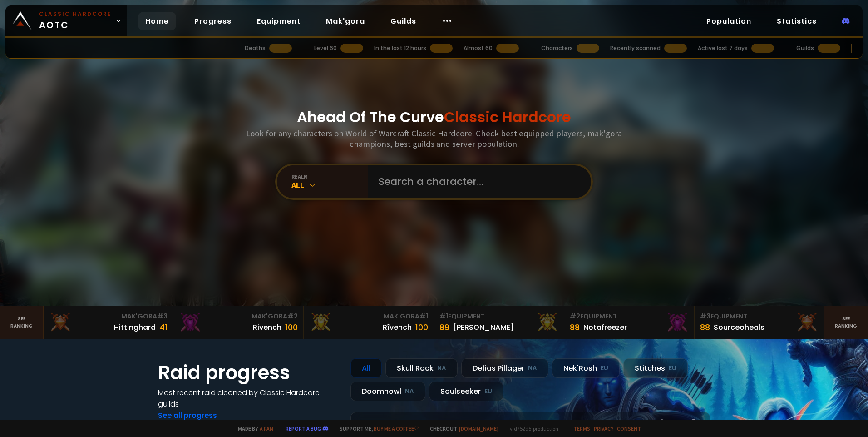 This screenshot has height=437, width=868. I want to click on div: Skull Rock, so click(421, 368).